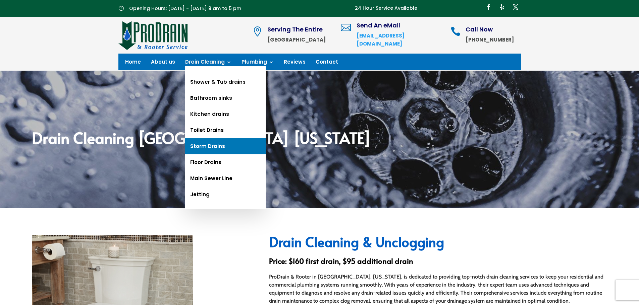 This screenshot has width=639, height=305. Describe the element at coordinates (163, 63) in the screenshot. I see `a: About us` at that location.